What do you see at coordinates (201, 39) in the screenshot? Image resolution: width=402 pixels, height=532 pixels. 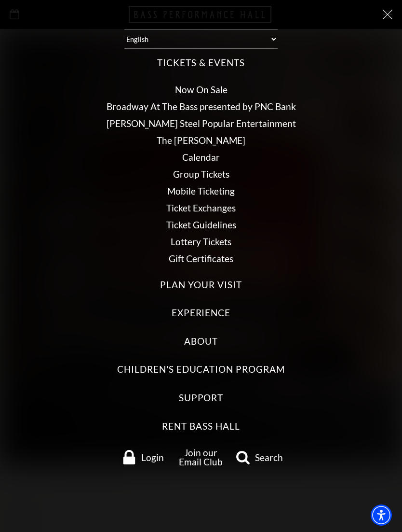 I see `select: Select:` at bounding box center [201, 39].